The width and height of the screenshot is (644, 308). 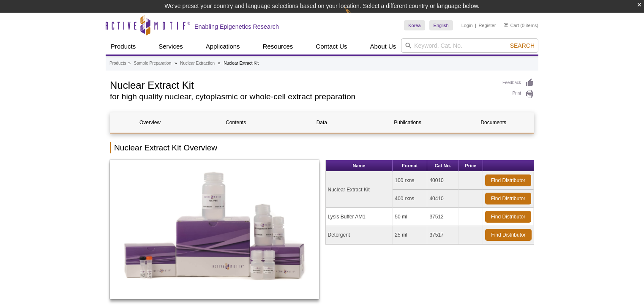 What do you see at coordinates (410, 217) in the screenshot?
I see `td: 50 ml` at bounding box center [410, 217].